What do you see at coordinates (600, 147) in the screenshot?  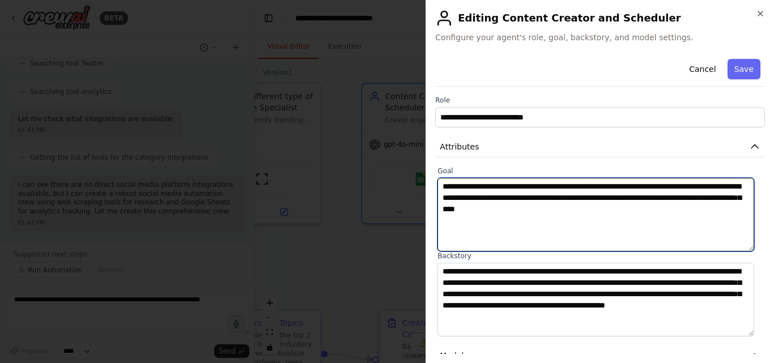 I see `button: Attributes` at bounding box center [600, 147].